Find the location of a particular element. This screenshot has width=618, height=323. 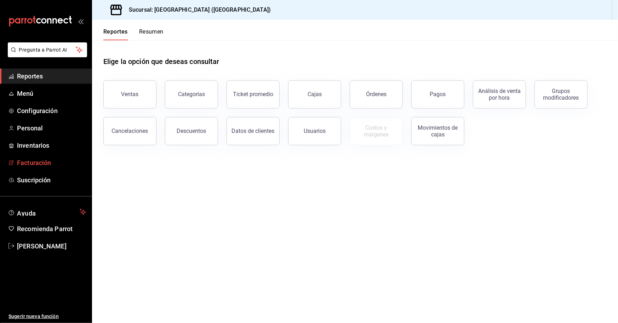

div: Ventas is located at coordinates (130, 94).